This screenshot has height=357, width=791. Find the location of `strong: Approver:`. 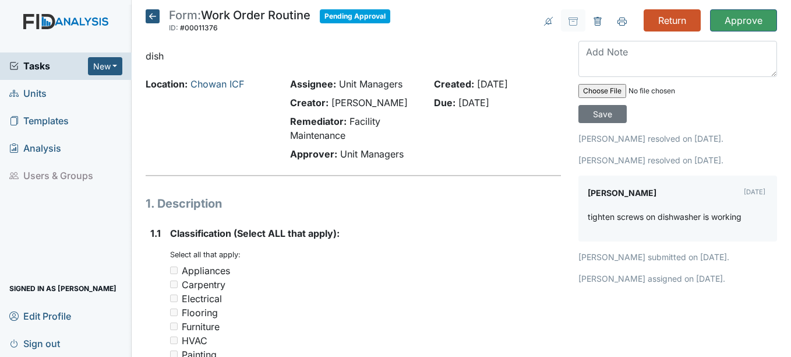

strong: Approver: is located at coordinates (314, 154).